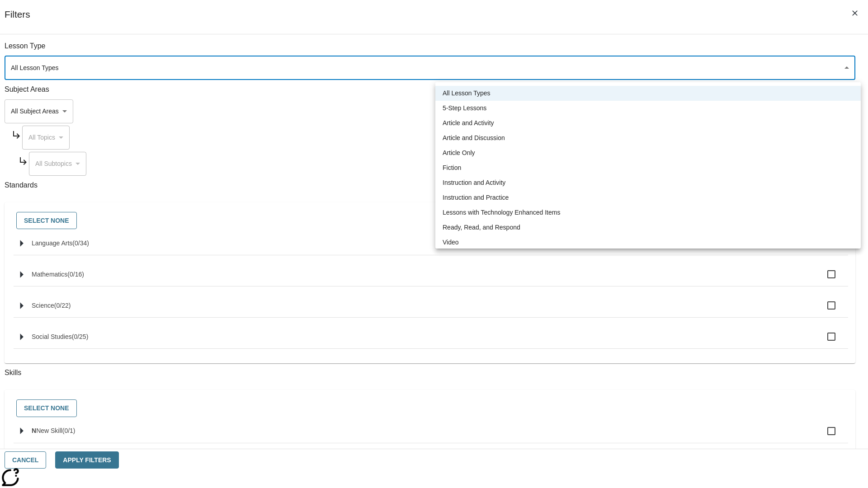 The width and height of the screenshot is (868, 488). What do you see at coordinates (647, 108) in the screenshot?
I see `li: 5-Step Lessons` at bounding box center [647, 108].